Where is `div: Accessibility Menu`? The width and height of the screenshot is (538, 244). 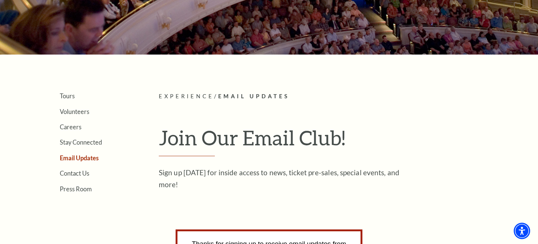
div: Accessibility Menu is located at coordinates (522, 231).